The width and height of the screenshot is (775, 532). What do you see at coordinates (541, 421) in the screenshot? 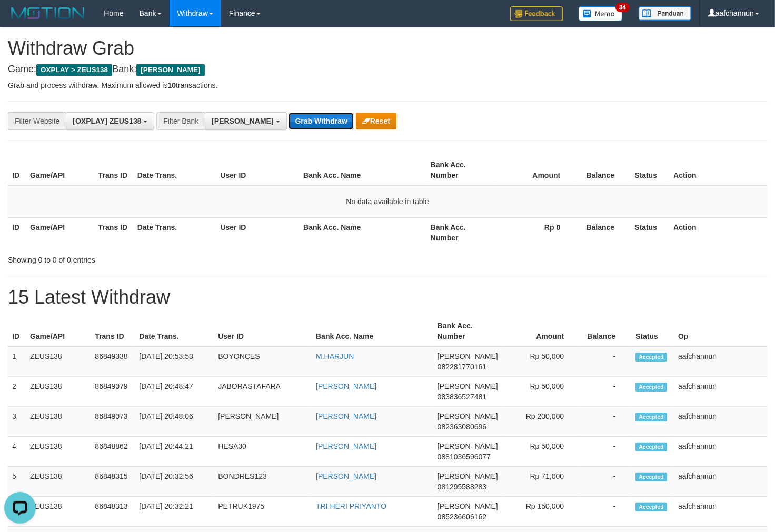
I see `td: Rp 200,000` at bounding box center [541, 421].